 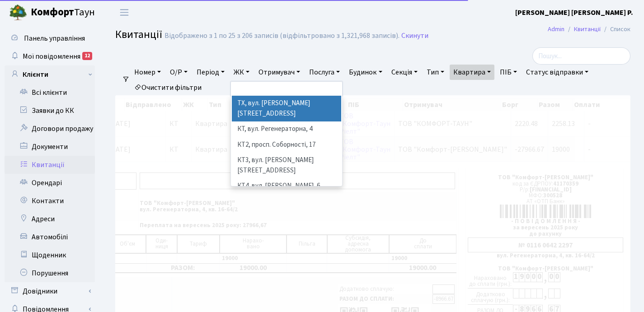 What do you see at coordinates (49, 291) in the screenshot?
I see `a: Довідники` at bounding box center [49, 291].